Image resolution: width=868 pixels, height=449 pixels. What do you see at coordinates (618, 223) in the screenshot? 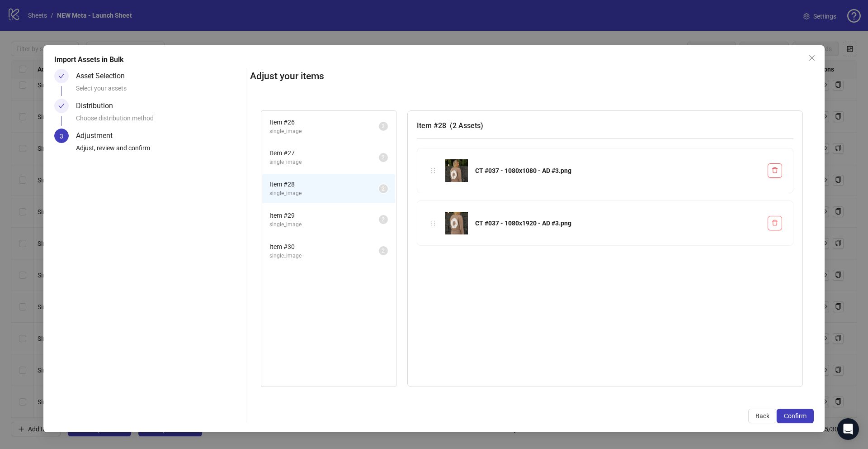
I see `div: CT #037 - 1080x1920 - AD #3.png` at bounding box center [618, 223].